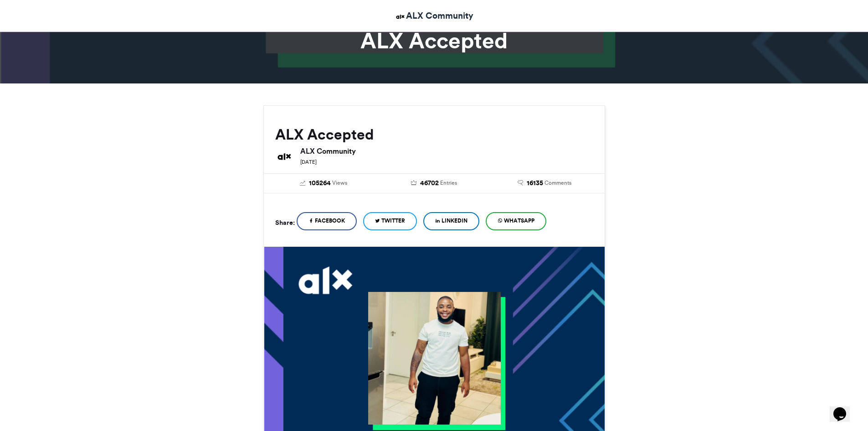  What do you see at coordinates (340, 183) in the screenshot?
I see `span: Views` at bounding box center [340, 183].